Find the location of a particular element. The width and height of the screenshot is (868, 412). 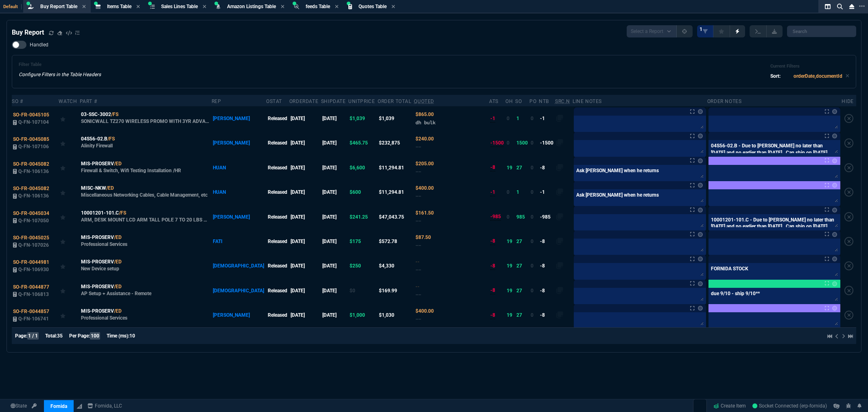

h4: Buy Report is located at coordinates (28, 32).